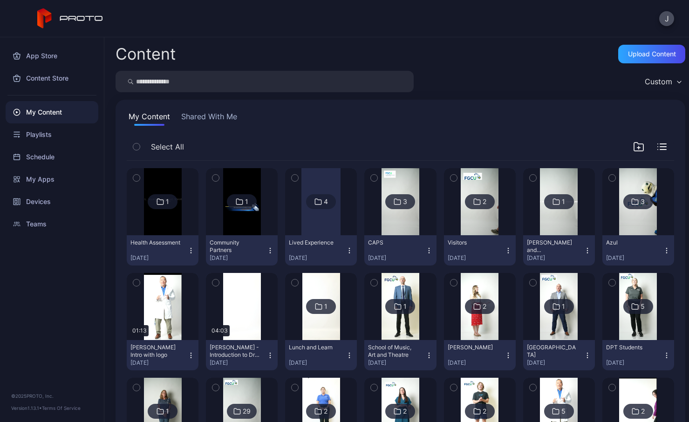 This screenshot has height=422, width=689. Describe the element at coordinates (52, 135) in the screenshot. I see `div: Playlists` at that location.